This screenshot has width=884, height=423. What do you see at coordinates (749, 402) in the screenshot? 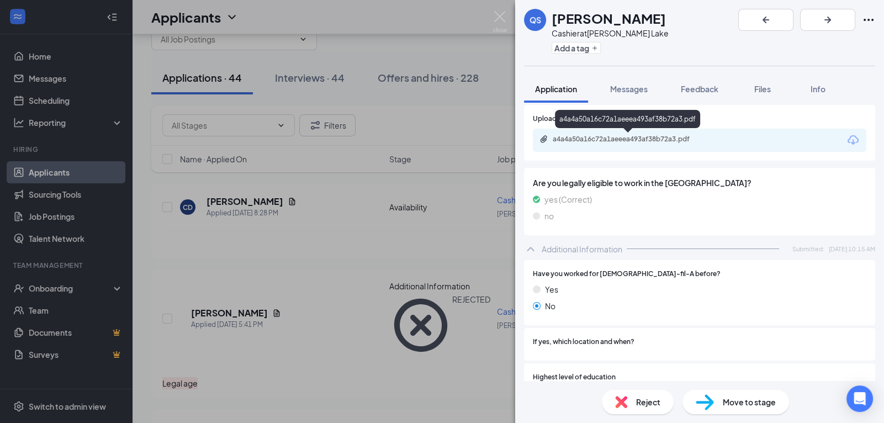
I see `span: Move to stage` at bounding box center [749, 402].